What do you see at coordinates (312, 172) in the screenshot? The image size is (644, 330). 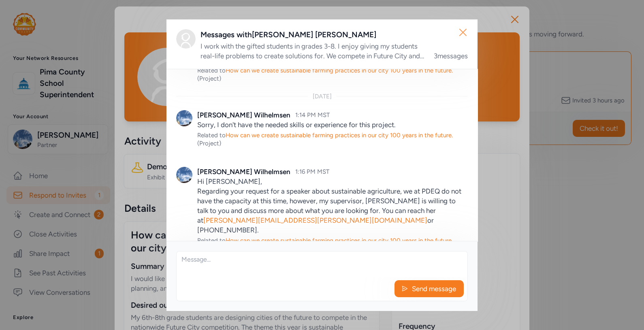 I see `span: 1:16 PM MST` at bounding box center [312, 172].